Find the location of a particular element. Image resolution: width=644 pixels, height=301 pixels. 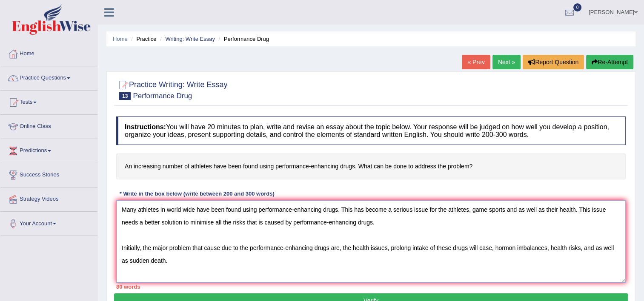

a: Practice Questions is located at coordinates (49, 77).